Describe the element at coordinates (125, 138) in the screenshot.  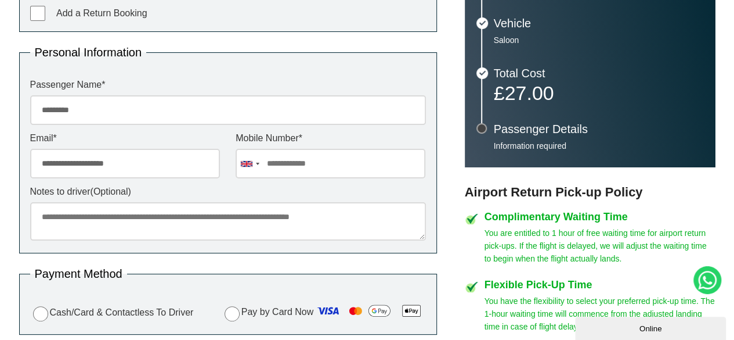
I see `label: Email` at that location.